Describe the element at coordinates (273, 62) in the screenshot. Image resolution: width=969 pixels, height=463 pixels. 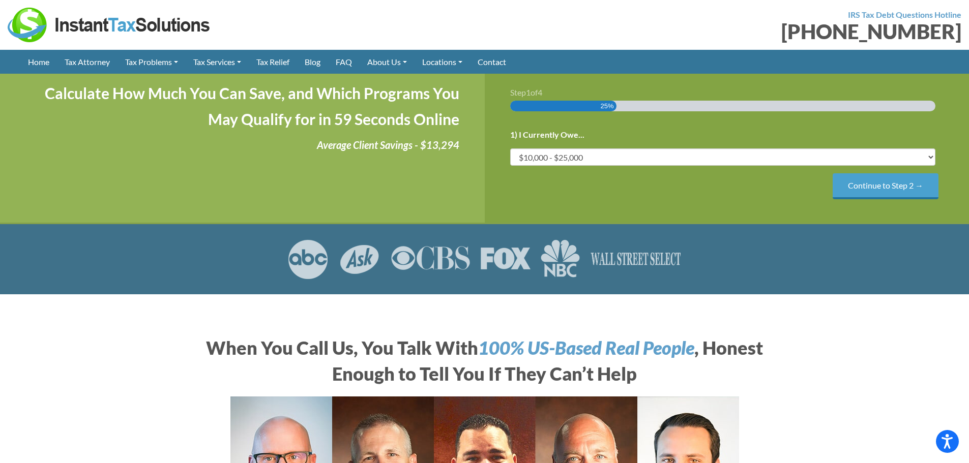
I see `a: Tax Relief` at that location.